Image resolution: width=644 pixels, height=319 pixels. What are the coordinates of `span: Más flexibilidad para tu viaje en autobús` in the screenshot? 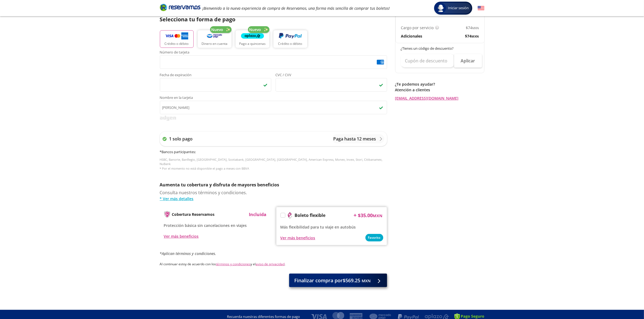 It's located at (318, 227).